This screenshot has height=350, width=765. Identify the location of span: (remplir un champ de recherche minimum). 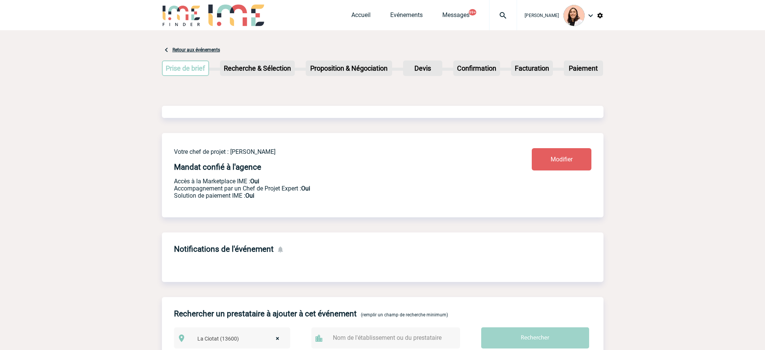
(404, 314).